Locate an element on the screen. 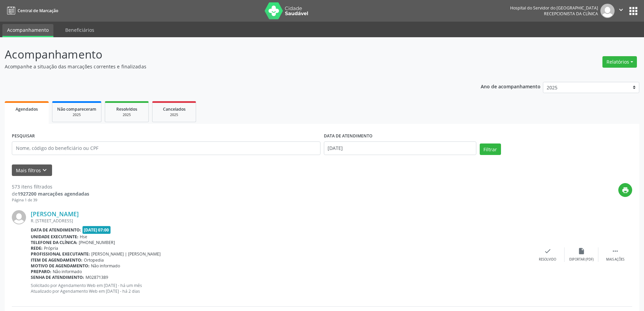 The width and height of the screenshot is (644, 311). a: Central de Marcação is located at coordinates (32, 10).